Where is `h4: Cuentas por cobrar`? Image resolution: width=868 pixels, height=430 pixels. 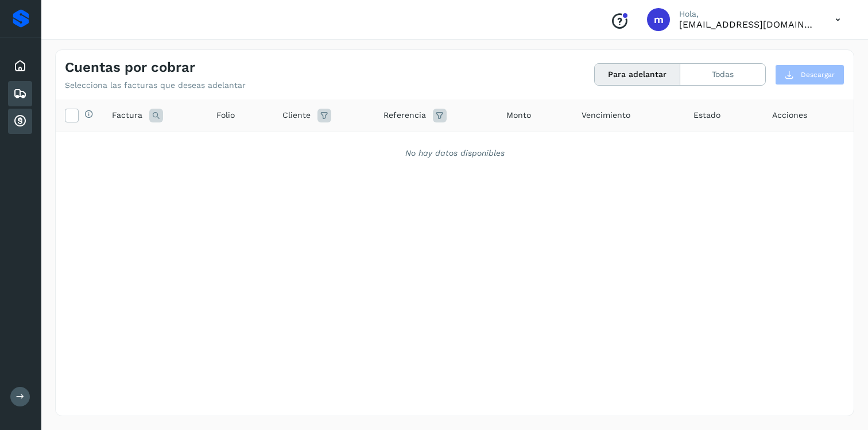
h4: Cuentas por cobrar is located at coordinates (130, 67).